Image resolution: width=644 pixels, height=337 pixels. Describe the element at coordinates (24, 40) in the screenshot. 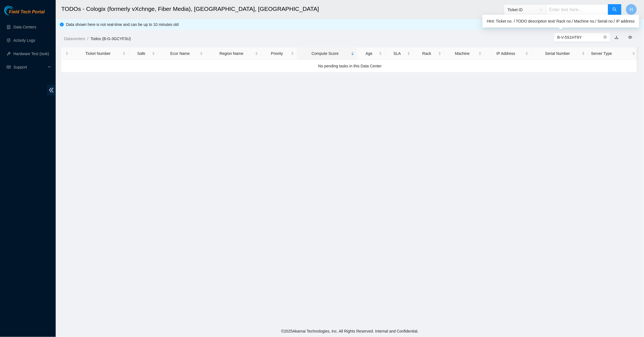

I see `a: Activity Logs` at that location.